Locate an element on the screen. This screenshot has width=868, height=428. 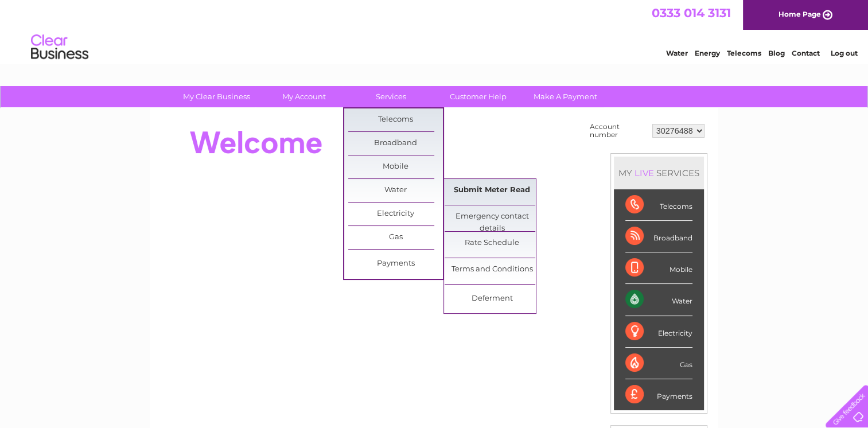
a: Customer Help is located at coordinates (478, 96).